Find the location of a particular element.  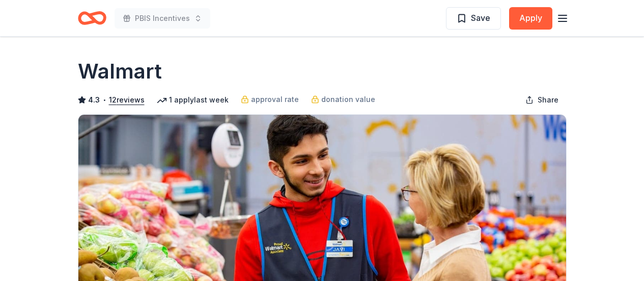

a: Home is located at coordinates (92, 18).